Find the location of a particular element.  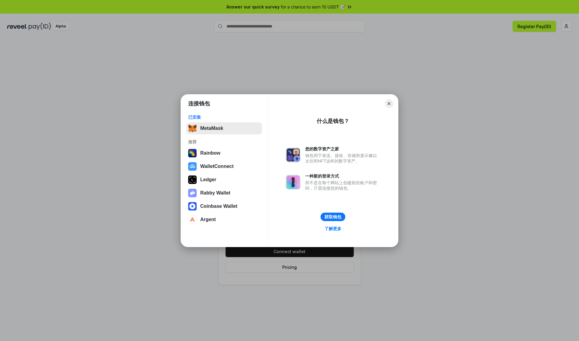

img: svg+xml,%3Csvg%20xmlns%3D%22http%3A%2F%2Fwww.w3.org%2F2000%2Fsvg%22%20width%3D%2228%22%20height%3... is located at coordinates (192, 180).